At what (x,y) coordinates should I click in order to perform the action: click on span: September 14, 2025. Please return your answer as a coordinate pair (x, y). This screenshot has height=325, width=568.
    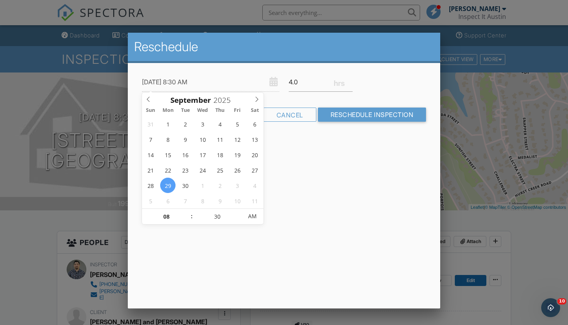
    Looking at the image, I should click on (150, 155).